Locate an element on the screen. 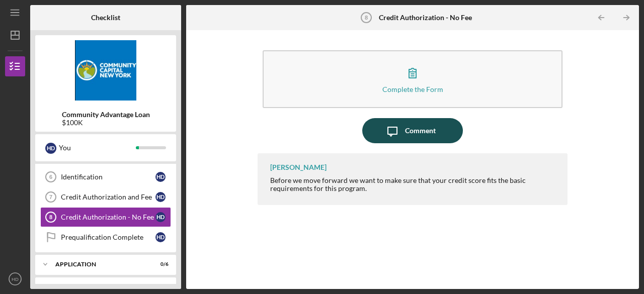  div: Application is located at coordinates (99, 265).